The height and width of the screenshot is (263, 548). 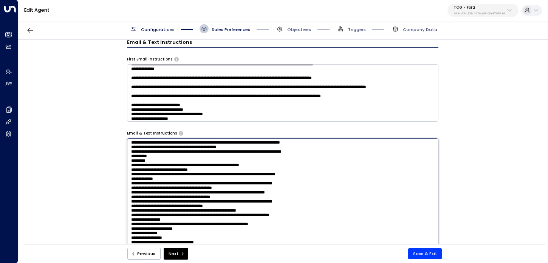 What do you see at coordinates (176, 59) in the screenshot?
I see `button: Specify instructions for the agent's first email only, such as introductory content, special offe...` at bounding box center [176, 59].